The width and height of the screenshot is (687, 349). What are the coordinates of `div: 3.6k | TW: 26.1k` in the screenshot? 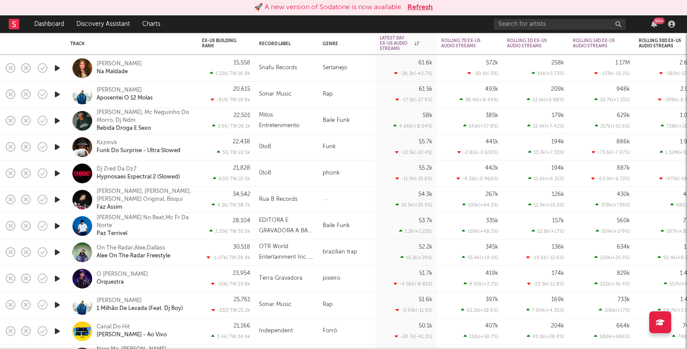 It's located at (226, 126).